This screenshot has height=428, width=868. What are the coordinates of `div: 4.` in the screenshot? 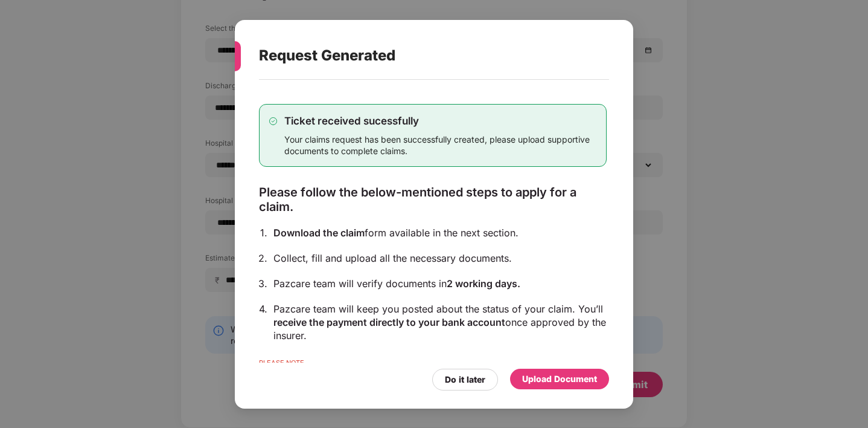 It's located at (263, 308).